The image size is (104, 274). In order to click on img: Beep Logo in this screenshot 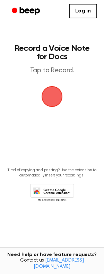, I will do `click(52, 97)`.